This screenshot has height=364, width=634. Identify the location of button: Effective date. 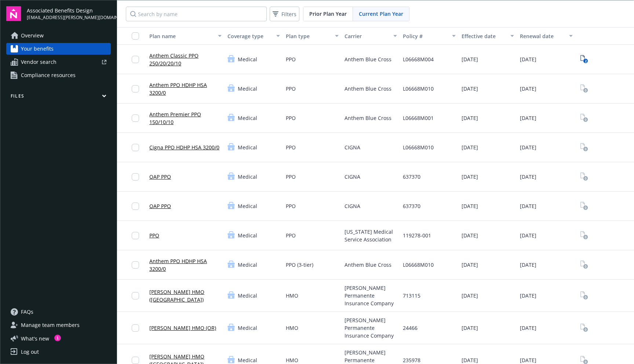
(488, 36).